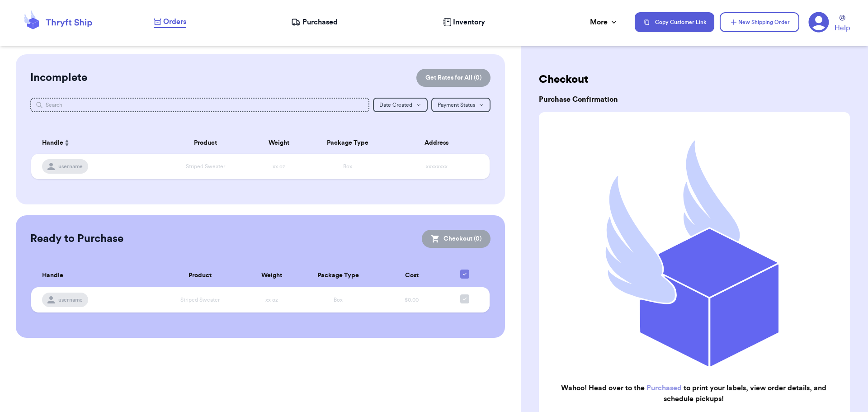  Describe the element at coordinates (174, 22) in the screenshot. I see `span: Orders` at that location.